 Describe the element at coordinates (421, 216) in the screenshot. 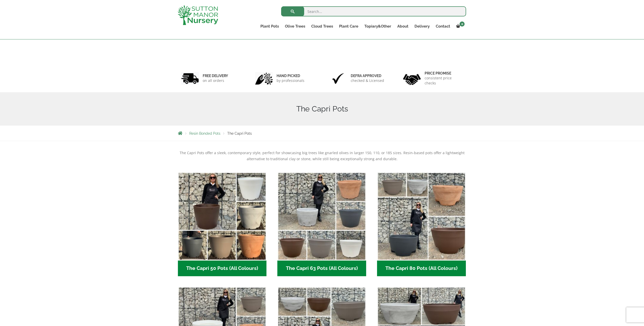

I see `img: The Capri 80 Pots (All Colours)` at that location.